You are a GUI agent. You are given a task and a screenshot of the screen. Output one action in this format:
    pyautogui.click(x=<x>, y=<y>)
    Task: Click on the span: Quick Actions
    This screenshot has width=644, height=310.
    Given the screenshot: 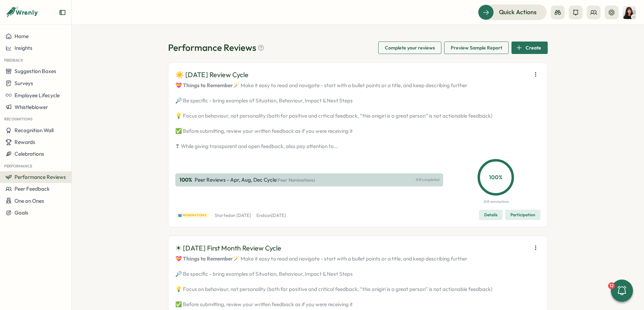 What is the action you would take?
    pyautogui.click(x=518, y=12)
    